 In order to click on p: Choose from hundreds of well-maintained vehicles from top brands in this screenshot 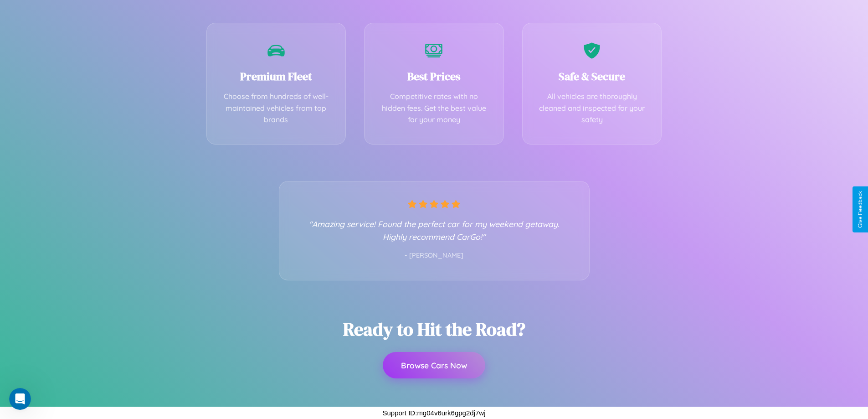, I will do `click(276, 108)`.